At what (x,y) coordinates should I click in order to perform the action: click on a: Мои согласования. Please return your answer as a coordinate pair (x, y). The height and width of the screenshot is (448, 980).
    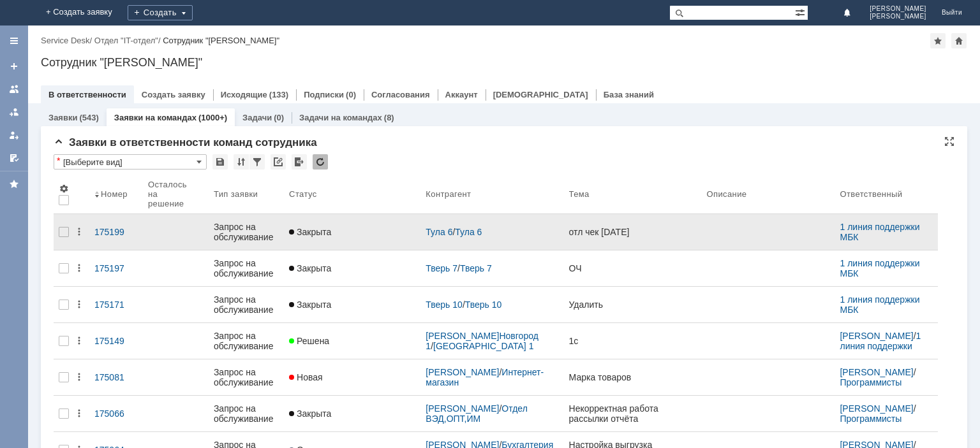
    Looking at the image, I should click on (14, 158).